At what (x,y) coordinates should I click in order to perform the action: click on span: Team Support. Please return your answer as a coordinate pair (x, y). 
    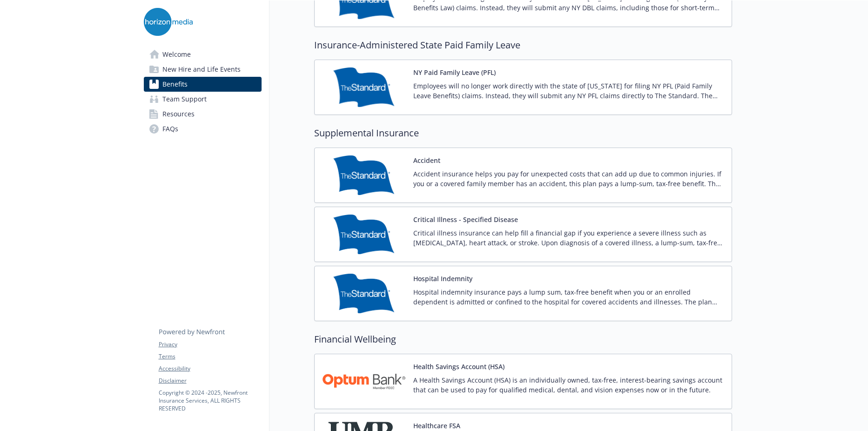
    Looking at the image, I should click on (185, 99).